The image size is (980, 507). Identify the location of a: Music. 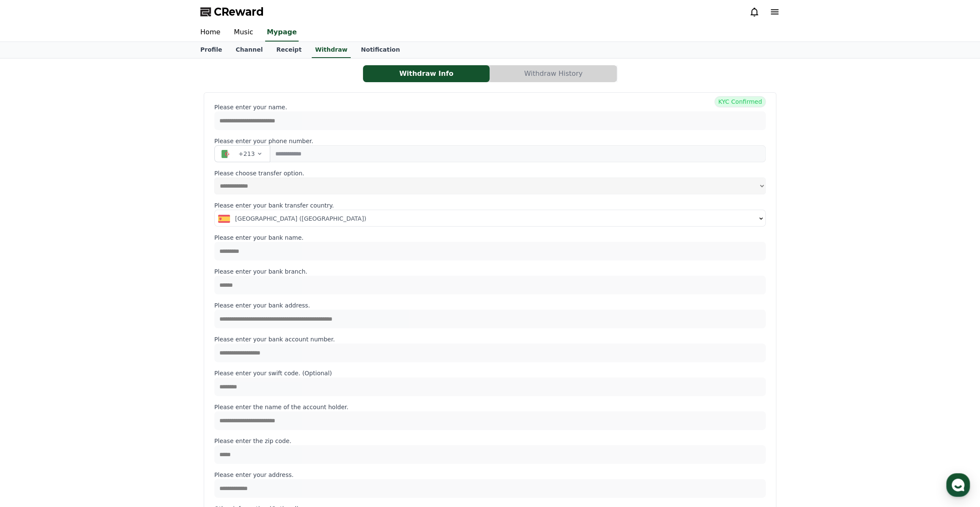
(243, 33).